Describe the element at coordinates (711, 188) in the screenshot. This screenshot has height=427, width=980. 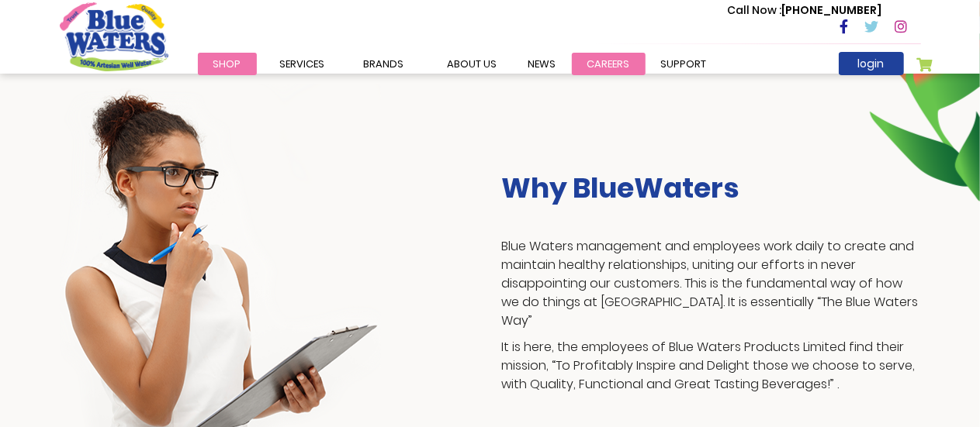
I see `h3: Why BlueWaters` at that location.